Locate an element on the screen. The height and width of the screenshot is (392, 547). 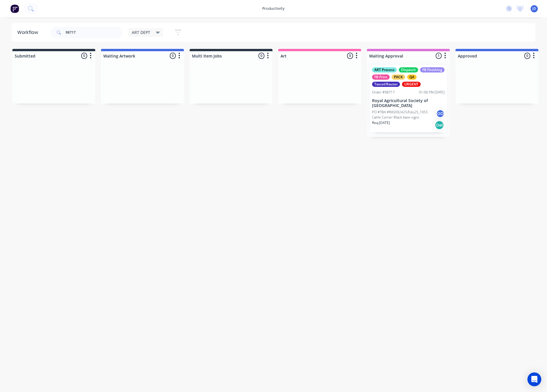
img: Factory is located at coordinates (15, 9).